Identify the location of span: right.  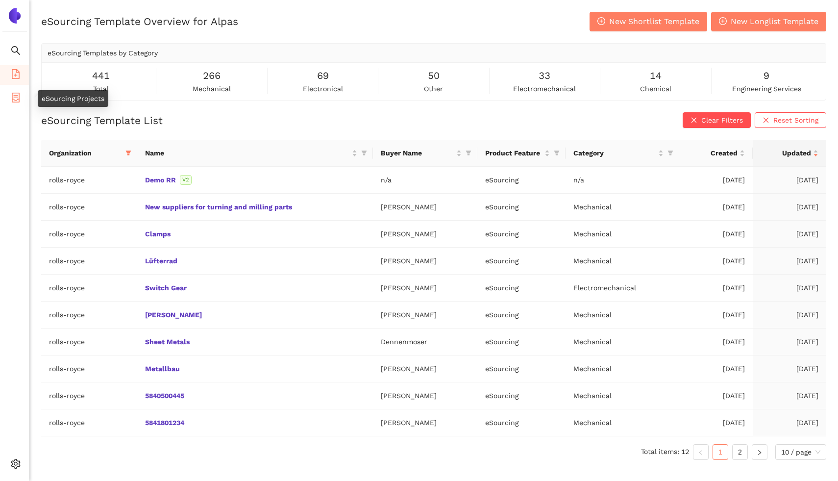
(760, 452).